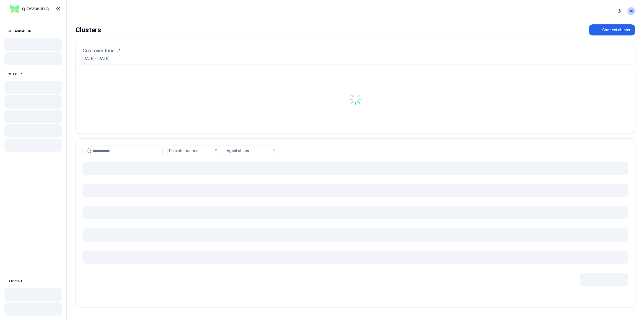 The image size is (644, 320). What do you see at coordinates (33, 74) in the screenshot?
I see `div: CLUSTER` at bounding box center [33, 74].